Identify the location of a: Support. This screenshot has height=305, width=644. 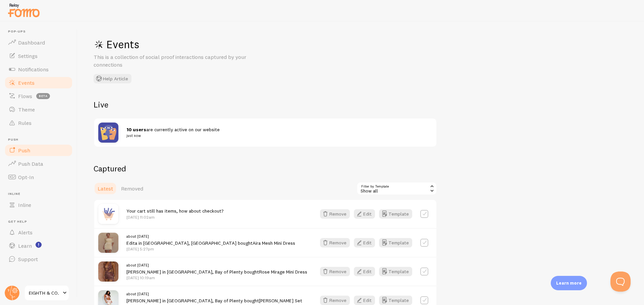
(39, 260).